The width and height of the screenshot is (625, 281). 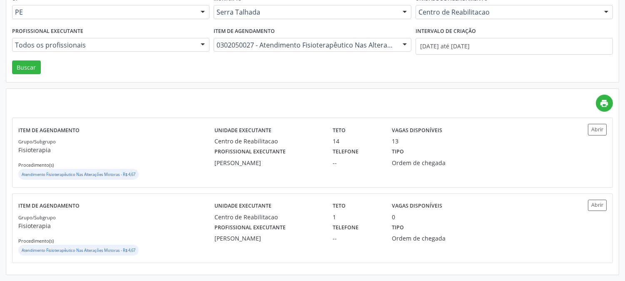 What do you see at coordinates (446, 31) in the screenshot?
I see `label: Intervalo de criação` at bounding box center [446, 31].